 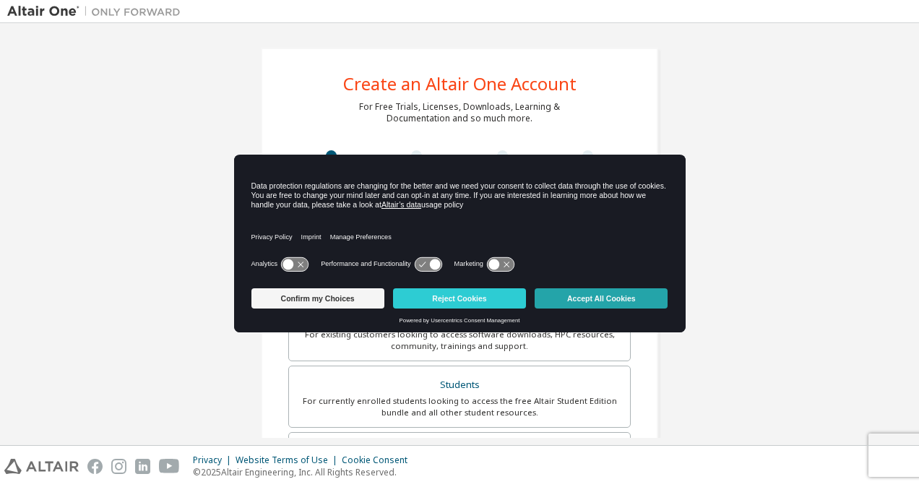 What do you see at coordinates (304, 472) in the screenshot?
I see `p: © 2025 Altair Engineering, Inc. All Rights Reserved.` at bounding box center [304, 472].